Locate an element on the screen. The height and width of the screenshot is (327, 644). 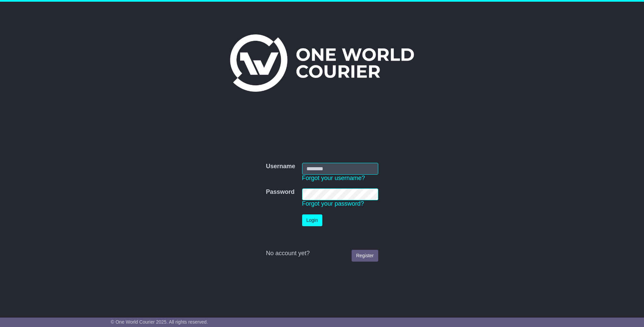
a: Forgot your username? is located at coordinates (334, 178).